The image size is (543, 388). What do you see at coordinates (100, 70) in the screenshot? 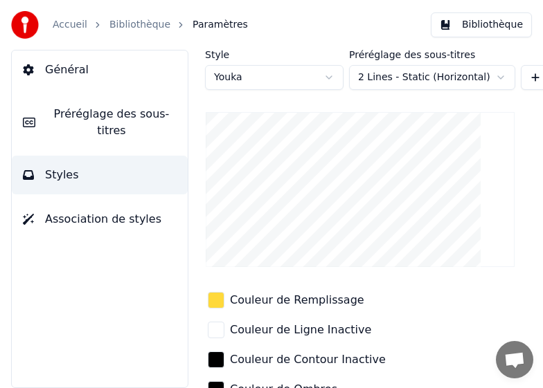
I see `button: Général` at bounding box center [100, 70].